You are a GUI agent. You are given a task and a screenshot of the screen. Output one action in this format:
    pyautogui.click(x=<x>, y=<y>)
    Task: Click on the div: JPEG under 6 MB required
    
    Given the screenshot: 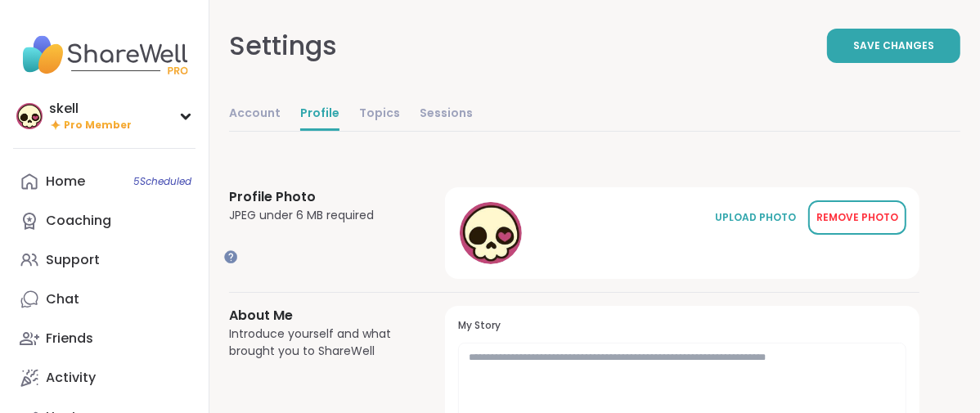 What is the action you would take?
    pyautogui.click(x=317, y=215)
    